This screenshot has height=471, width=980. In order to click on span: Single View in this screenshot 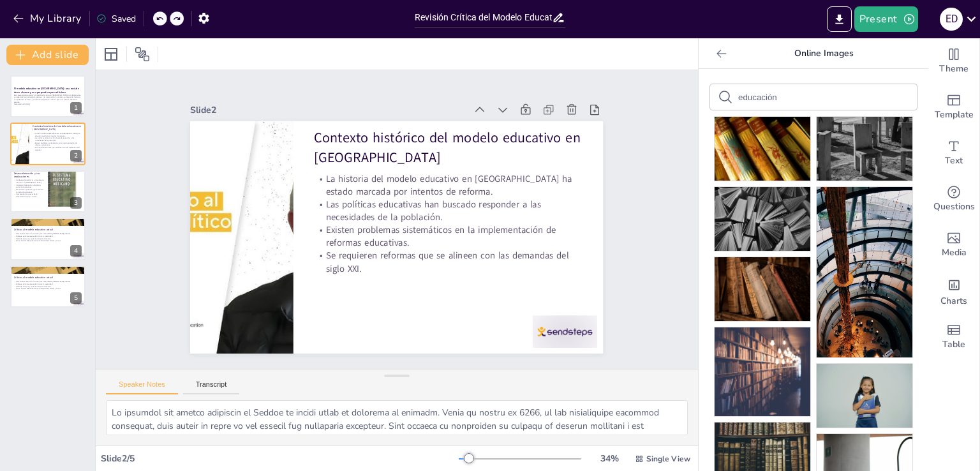, I will do `click(668, 459)`.